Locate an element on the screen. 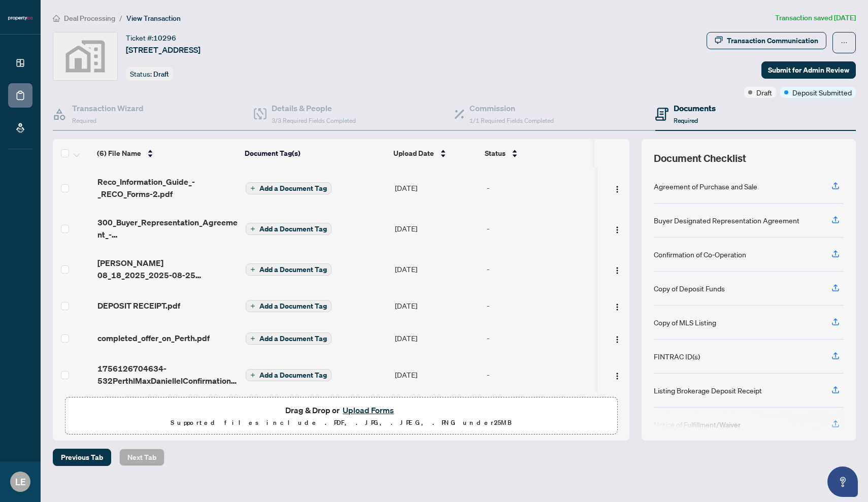 Image resolution: width=868 pixels, height=502 pixels. span: 3/3 Required Fields Completed is located at coordinates (314, 120).